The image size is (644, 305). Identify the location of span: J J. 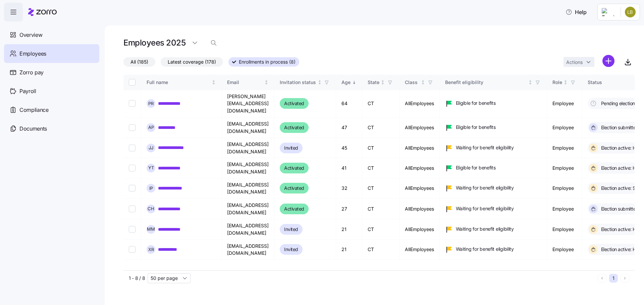
(151, 148).